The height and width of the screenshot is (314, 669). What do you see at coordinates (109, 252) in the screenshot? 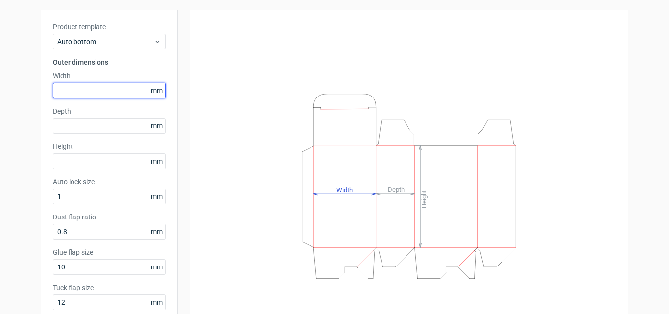
I see `label: Glue flap size` at bounding box center [109, 252].